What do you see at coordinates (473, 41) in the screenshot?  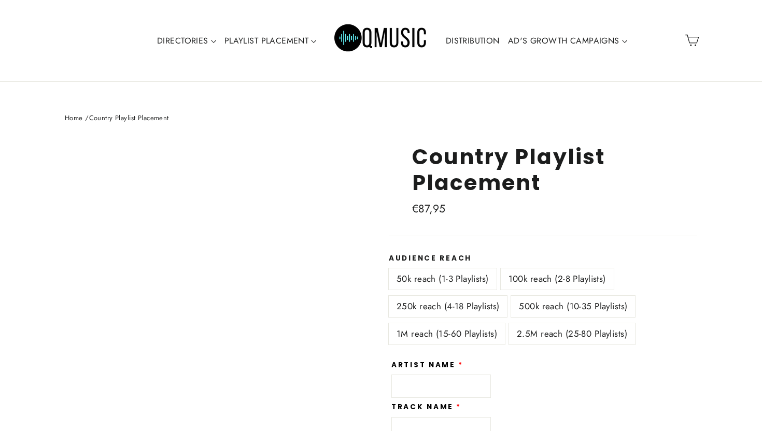 I see `a: DISTRIBUTION` at bounding box center [473, 41].